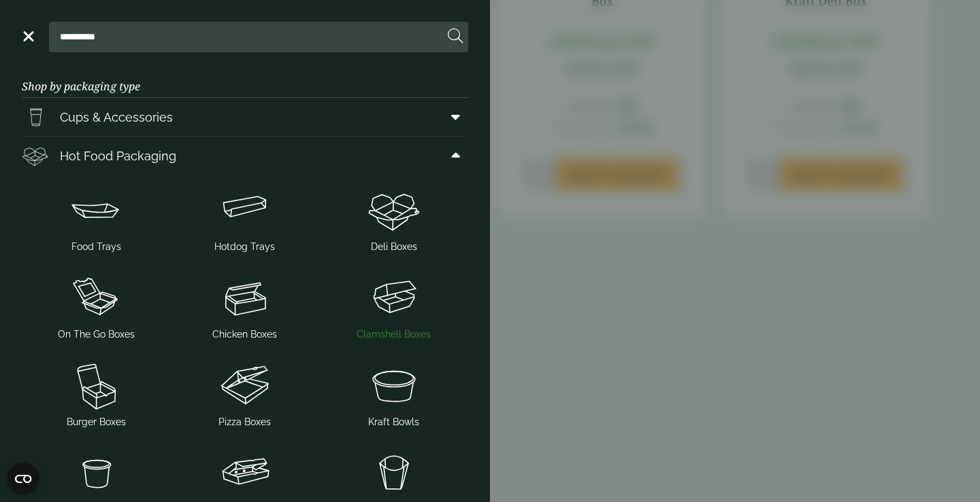  What do you see at coordinates (35, 117) in the screenshot?
I see `img: PintNhalf_cup.svg` at bounding box center [35, 117].